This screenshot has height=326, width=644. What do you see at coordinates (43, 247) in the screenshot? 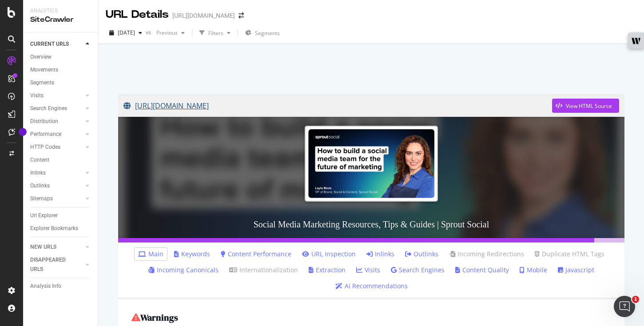
I see `div: NEW URLS` at bounding box center [43, 247].